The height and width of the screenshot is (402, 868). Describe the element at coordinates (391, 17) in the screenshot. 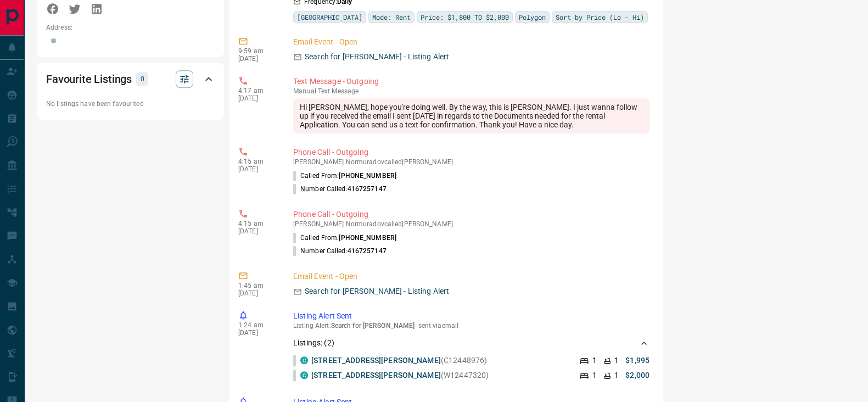

I see `span: Mode: Rent` at that location.